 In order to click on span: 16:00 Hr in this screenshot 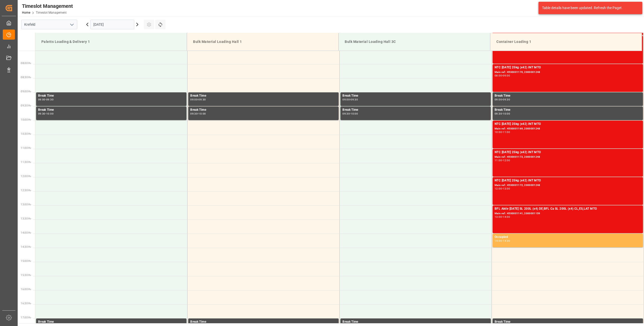, I will do `click(26, 289)`.